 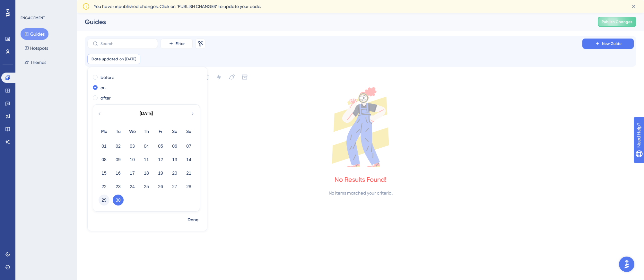 What do you see at coordinates (189, 146) in the screenshot?
I see `button: 07` at bounding box center [189, 146].